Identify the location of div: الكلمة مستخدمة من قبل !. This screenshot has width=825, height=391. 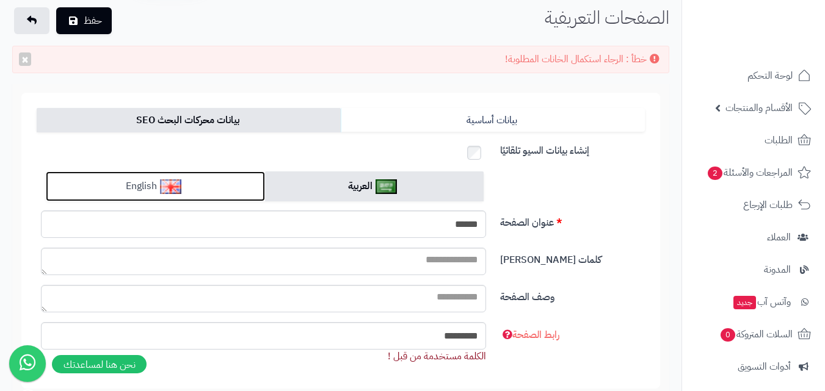
(263, 357).